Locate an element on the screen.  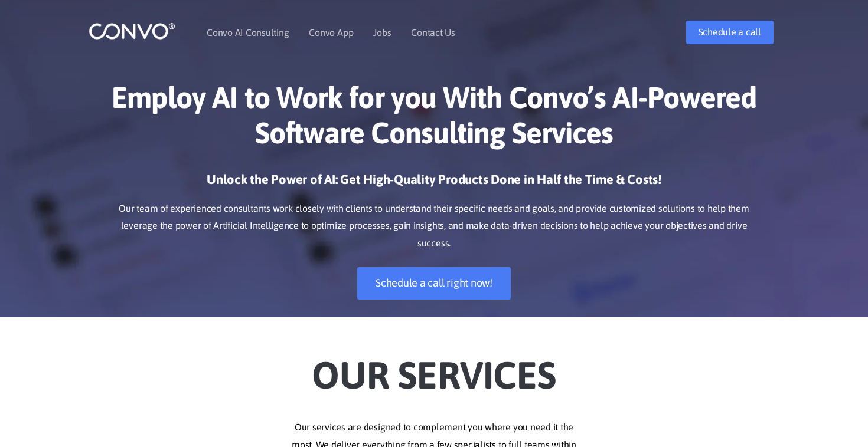
a: Contact Us is located at coordinates (433, 33).